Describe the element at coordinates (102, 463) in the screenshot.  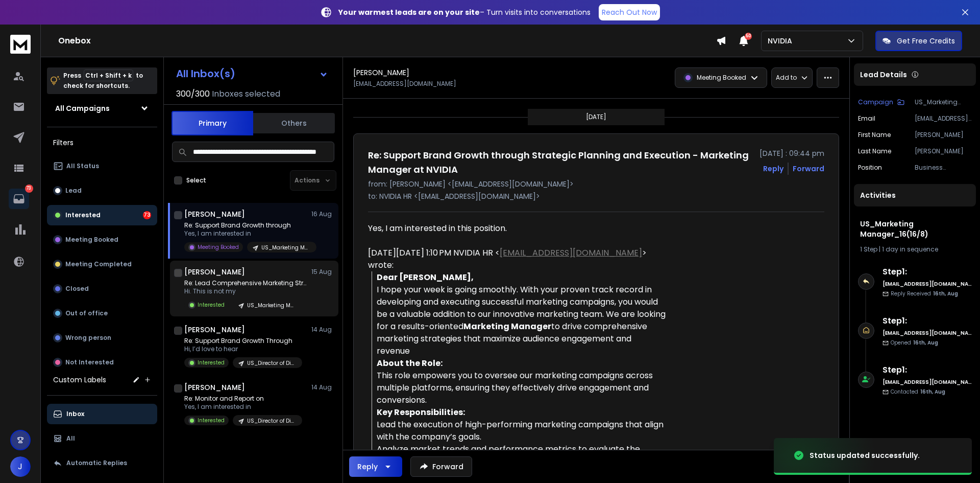
I see `button: Automatic Replies` at that location.